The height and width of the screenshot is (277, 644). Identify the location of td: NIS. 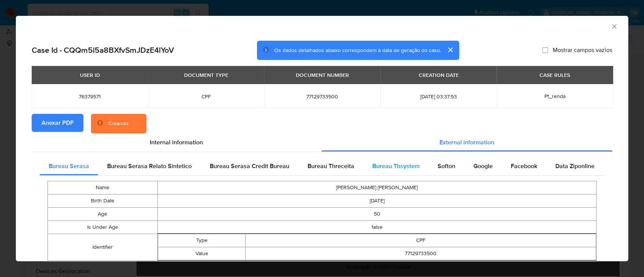
(421, 267).